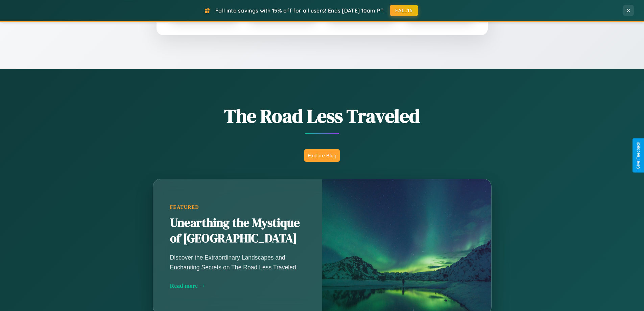 The width and height of the screenshot is (644, 311). I want to click on p: Discover the Extraordinary Landscapes and Enchanting Secrets on The Road Less Traveled., so click(238, 262).